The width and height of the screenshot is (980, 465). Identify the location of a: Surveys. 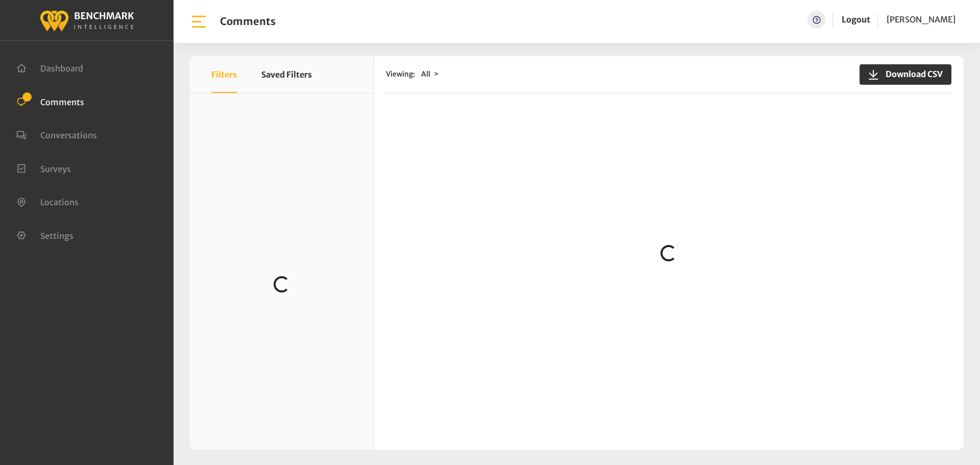
(43, 168).